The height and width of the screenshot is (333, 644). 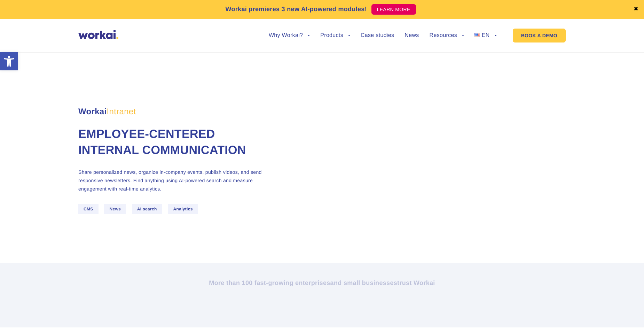 I want to click on h2: More than 100 fast-growing enterprises trust Workai, so click(x=322, y=283).